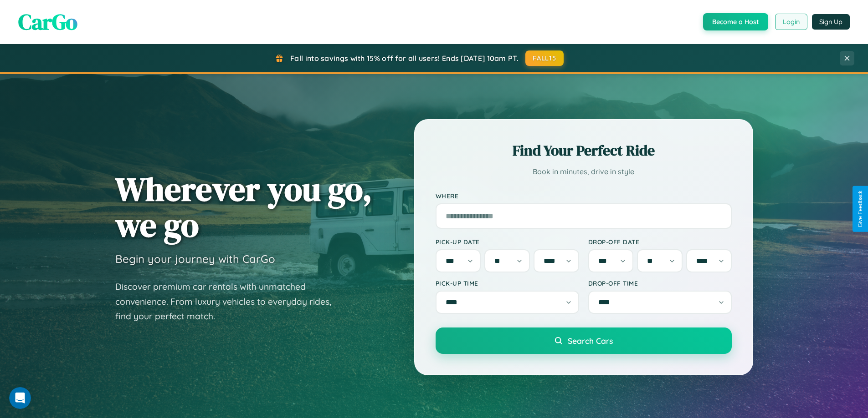  I want to click on label: Where, so click(584, 196).